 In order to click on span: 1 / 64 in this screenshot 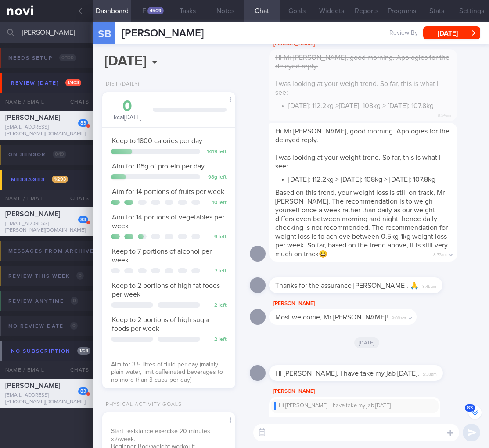, I will do `click(84, 351)`.